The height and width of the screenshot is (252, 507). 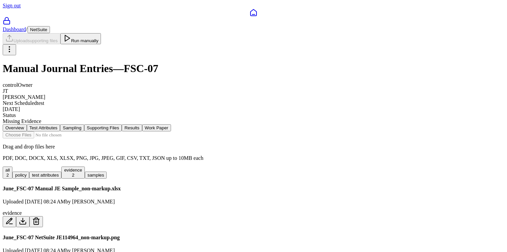 I want to click on div: Status, so click(x=254, y=115).